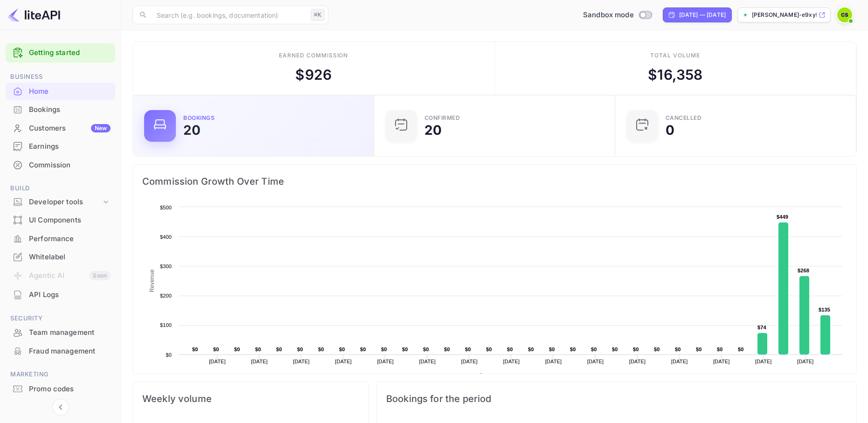 This screenshot has height=423, width=868. I want to click on text: $200, so click(165, 296).